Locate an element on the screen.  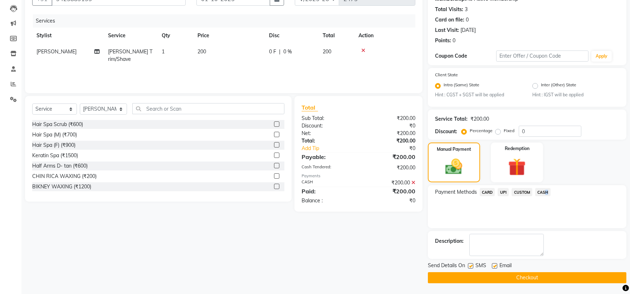
label: Inter (Other) State is located at coordinates (559, 86).